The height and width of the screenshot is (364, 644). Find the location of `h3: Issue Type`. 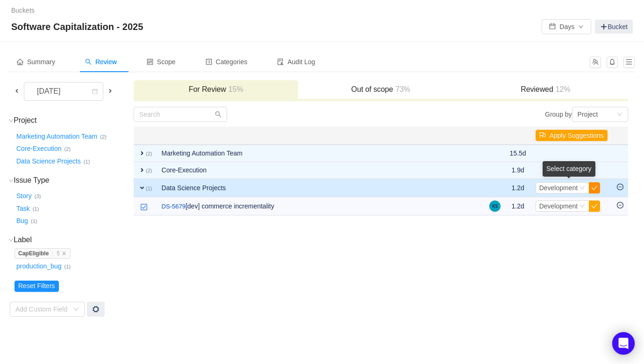

h3: Issue Type is located at coordinates (73, 180).